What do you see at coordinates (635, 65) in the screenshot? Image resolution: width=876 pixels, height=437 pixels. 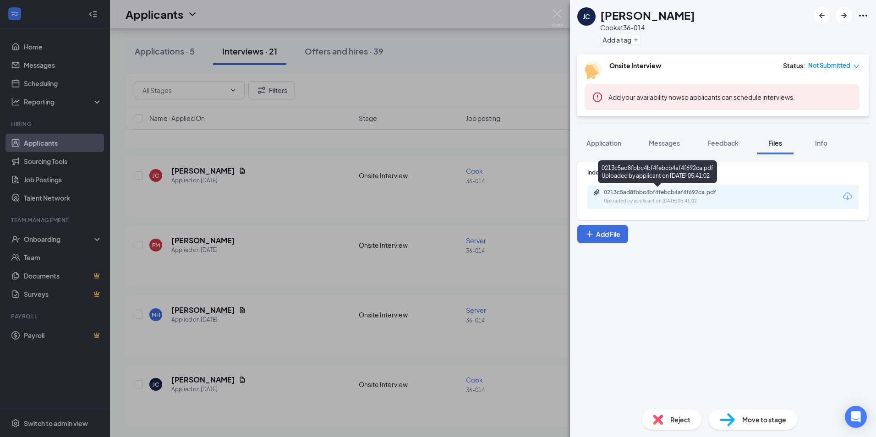 I see `b: Onsite Interview` at bounding box center [635, 65].